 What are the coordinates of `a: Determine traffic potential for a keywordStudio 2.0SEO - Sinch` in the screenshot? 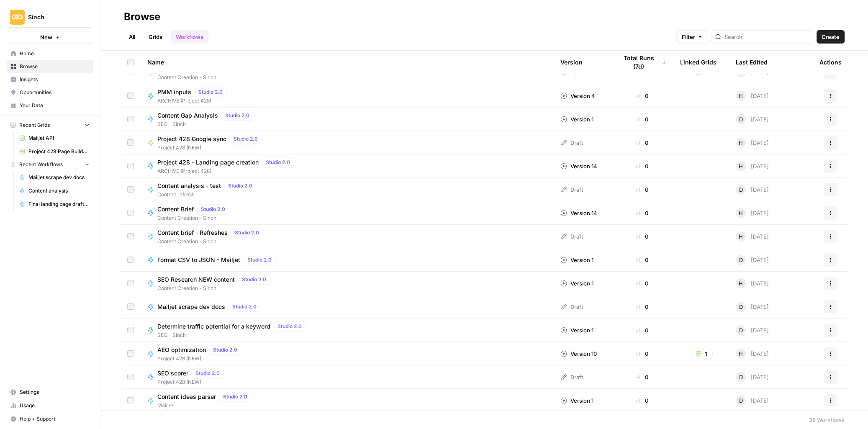 It's located at (347, 330).